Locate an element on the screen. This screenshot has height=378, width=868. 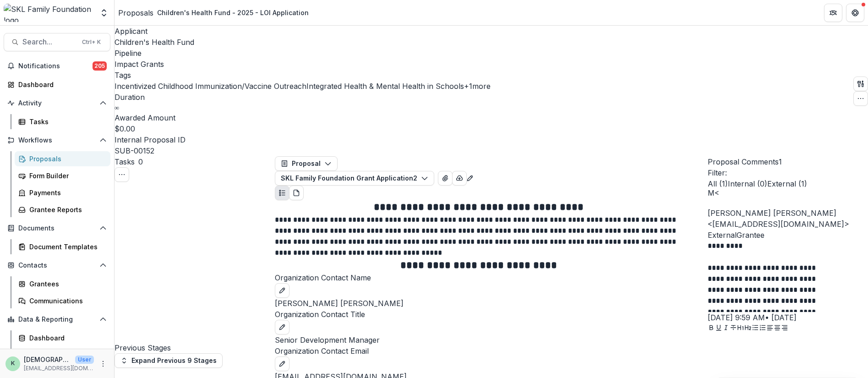
p: $0.00 is located at coordinates (124, 129).